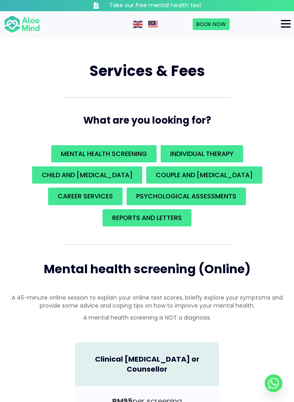  What do you see at coordinates (211, 24) in the screenshot?
I see `span: Book Now` at bounding box center [211, 24].